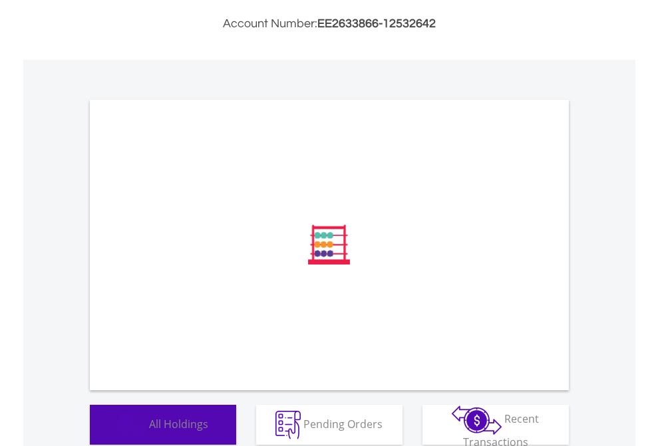 The height and width of the screenshot is (446, 658). What do you see at coordinates (163, 425) in the screenshot?
I see `button: All Holdings` at bounding box center [163, 425].